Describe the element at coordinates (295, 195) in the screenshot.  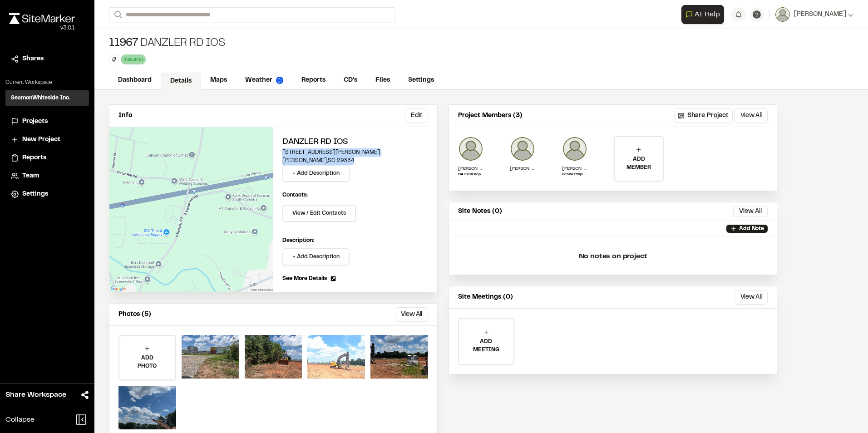
I see `p: Contacts:` at that location.